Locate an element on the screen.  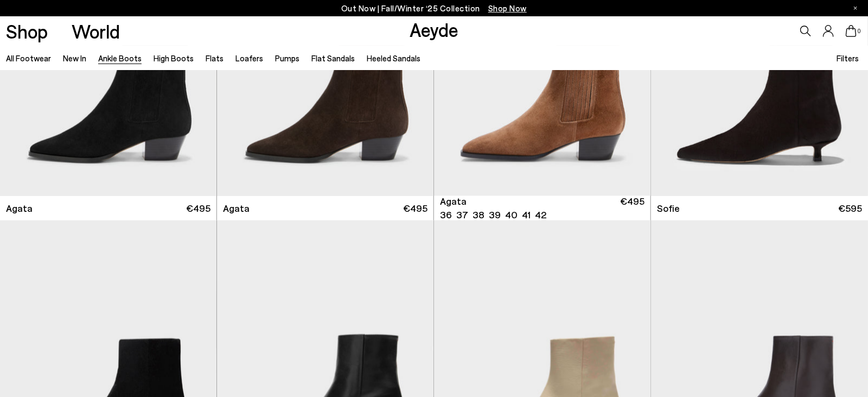
a: High Boots is located at coordinates (174, 58).